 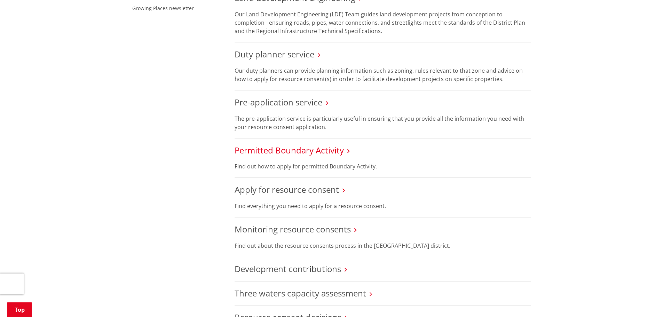 What do you see at coordinates (383, 206) in the screenshot?
I see `p: Find everything you need to apply for a resource consent.` at bounding box center [383, 206].